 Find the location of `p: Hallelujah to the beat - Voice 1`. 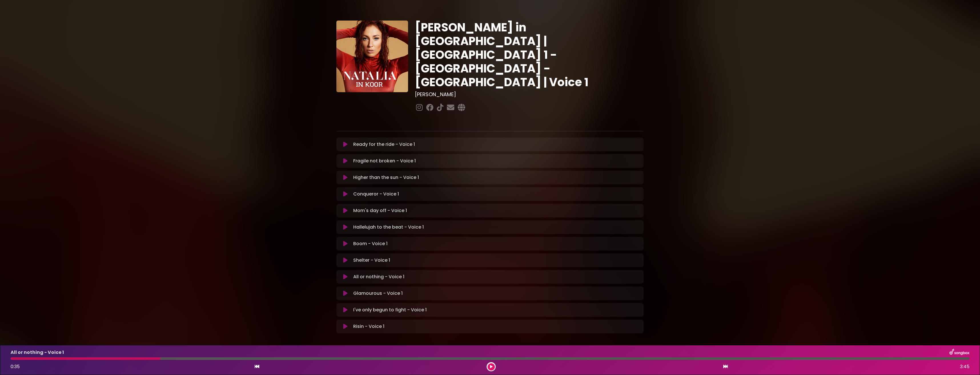

p: Hallelujah to the beat - Voice 1 is located at coordinates (389, 227).